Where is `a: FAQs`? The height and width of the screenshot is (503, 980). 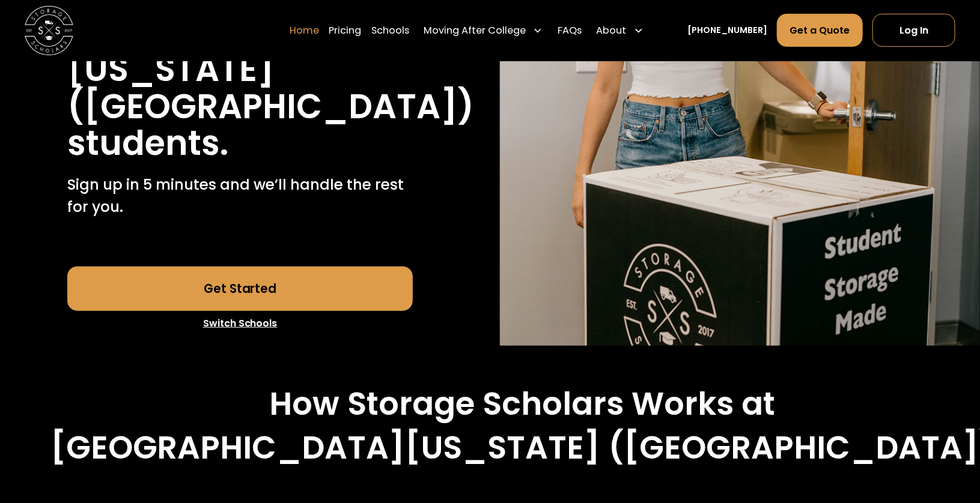
a: FAQs is located at coordinates (569, 30).